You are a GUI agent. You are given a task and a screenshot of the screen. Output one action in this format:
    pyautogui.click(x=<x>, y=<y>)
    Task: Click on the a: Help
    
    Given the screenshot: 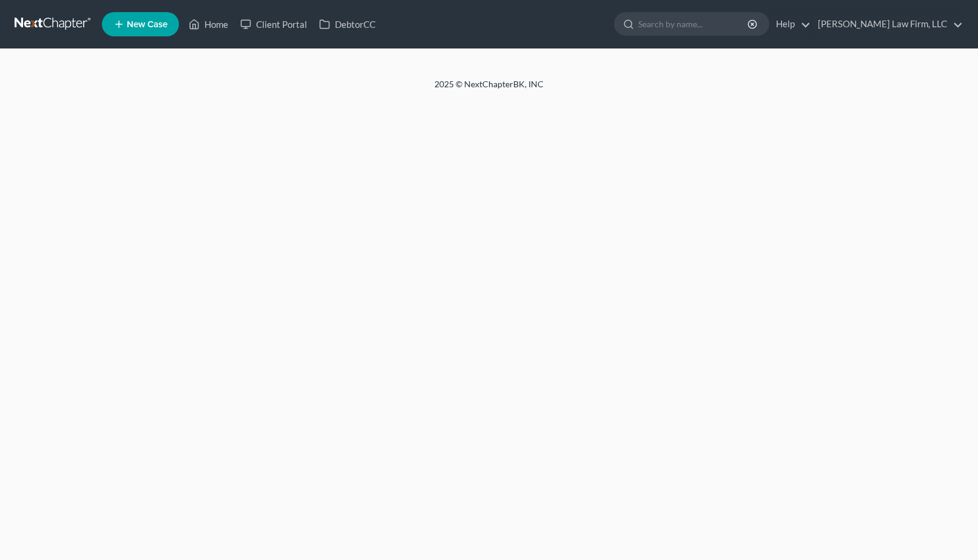 What is the action you would take?
    pyautogui.click(x=790, y=24)
    